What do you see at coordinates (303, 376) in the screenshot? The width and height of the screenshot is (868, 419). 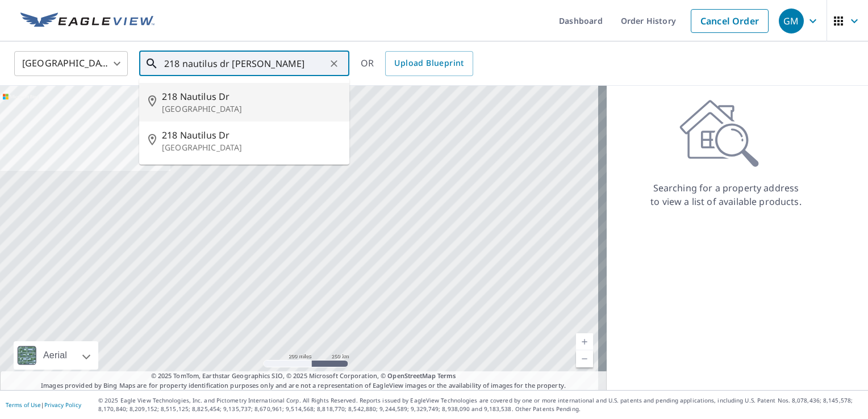 I see `span: © 2025 TomTom, Earthstar Geographics SIO, © 2025 Microsoft Corporation, ©` at bounding box center [303, 376].